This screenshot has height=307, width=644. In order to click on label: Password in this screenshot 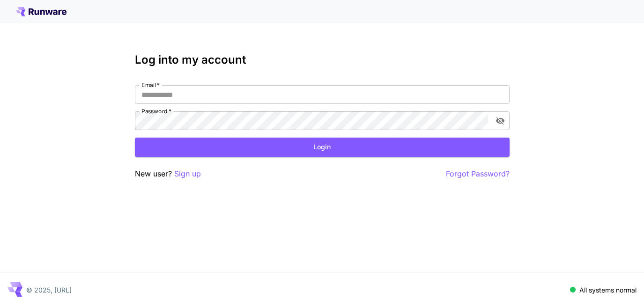, I will do `click(156, 111)`.